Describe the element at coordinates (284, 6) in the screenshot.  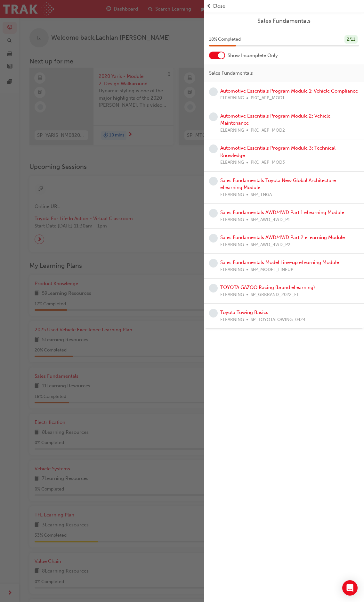
I see `button: prev-iconClose` at that location.